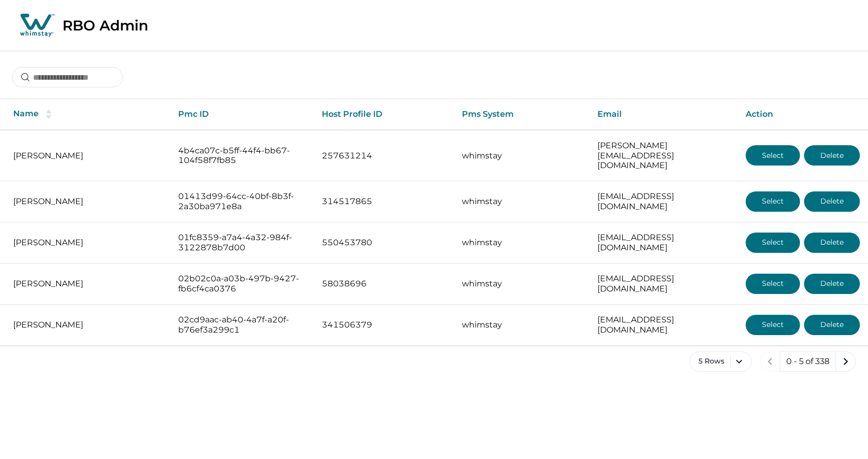 The image size is (868, 459). I want to click on button: sorting, so click(49, 114).